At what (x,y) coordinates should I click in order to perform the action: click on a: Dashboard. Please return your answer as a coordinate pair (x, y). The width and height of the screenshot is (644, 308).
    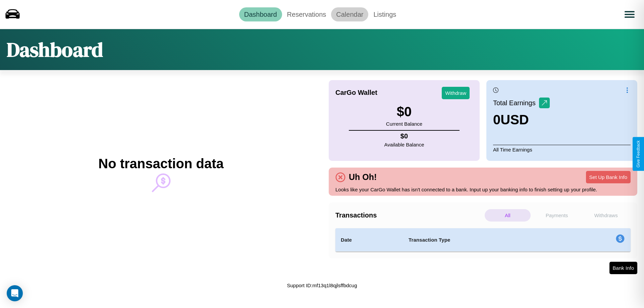
    Looking at the image, I should click on (261, 14).